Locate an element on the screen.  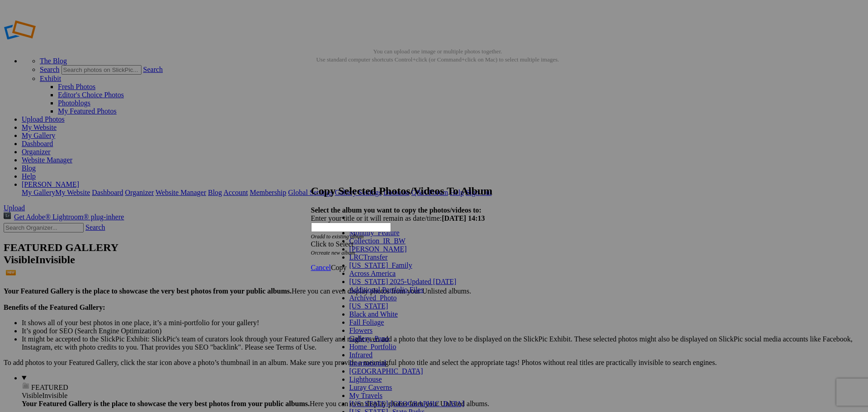
div: Enter your title or it will remain as date/time: is located at coordinates (431, 219).